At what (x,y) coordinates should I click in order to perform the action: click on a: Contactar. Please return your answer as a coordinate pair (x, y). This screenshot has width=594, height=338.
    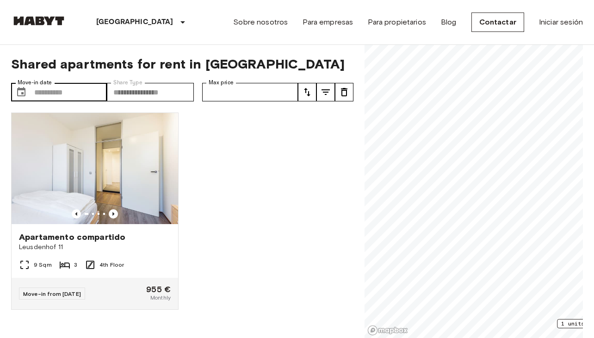
    Looking at the image, I should click on (498, 22).